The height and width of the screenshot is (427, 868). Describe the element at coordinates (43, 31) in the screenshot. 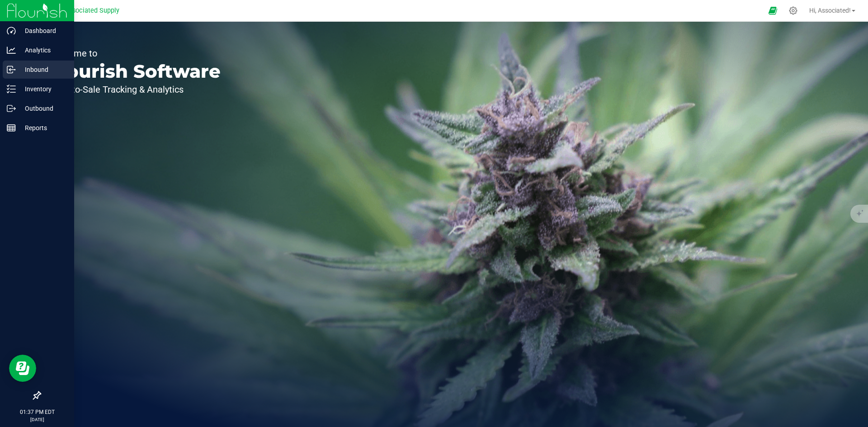

I see `p: Dashboard` at that location.